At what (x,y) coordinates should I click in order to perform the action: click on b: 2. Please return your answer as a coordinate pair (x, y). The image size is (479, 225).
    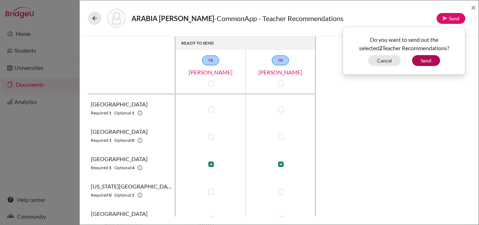
    Looking at the image, I should click on (381, 48).